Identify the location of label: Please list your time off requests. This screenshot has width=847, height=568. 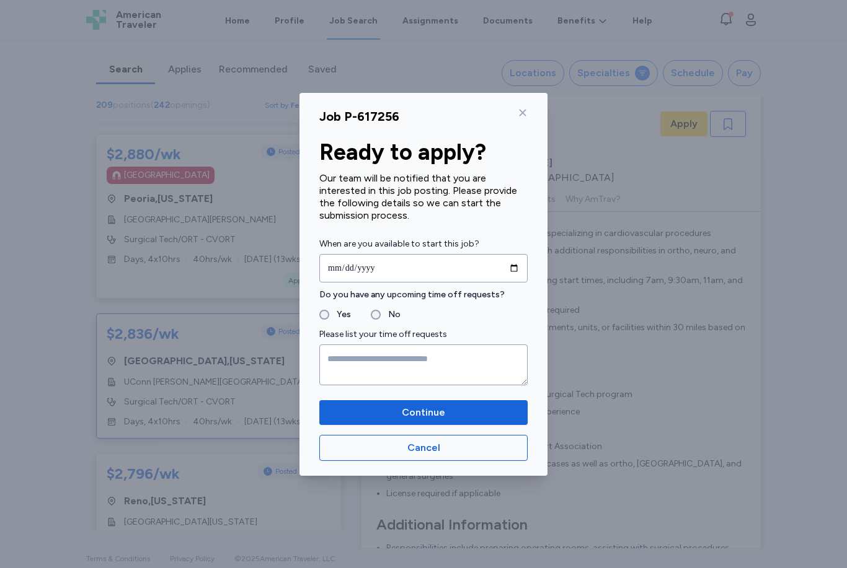
(423, 335).